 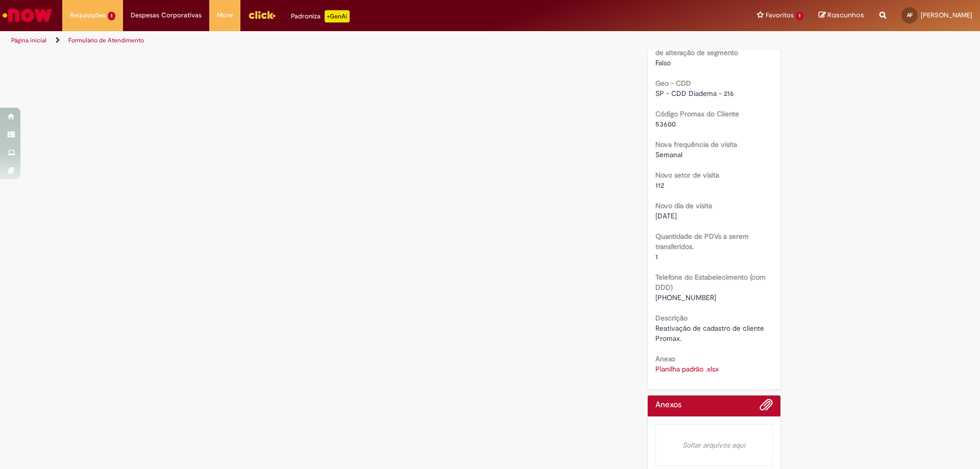 I want to click on span: 53600, so click(x=666, y=124).